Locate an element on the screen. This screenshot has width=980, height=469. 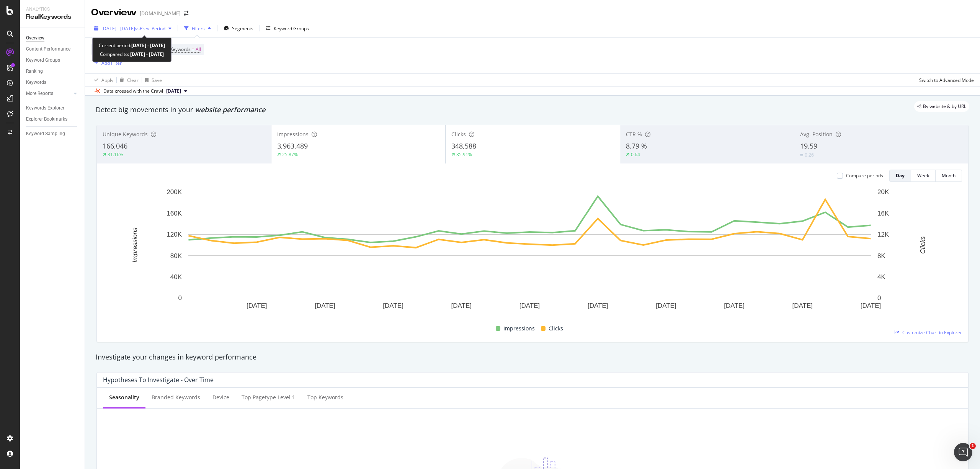
div: Top Keywords is located at coordinates (326, 397).